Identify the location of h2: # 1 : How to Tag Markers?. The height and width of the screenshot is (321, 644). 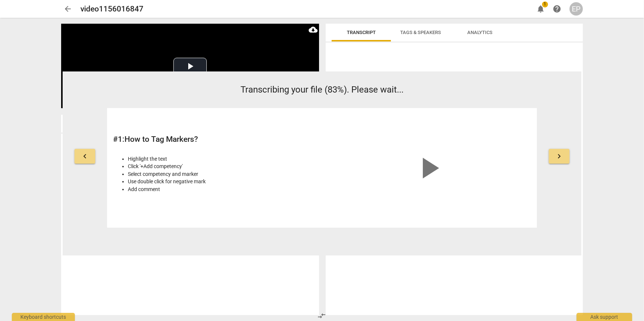
(215, 139).